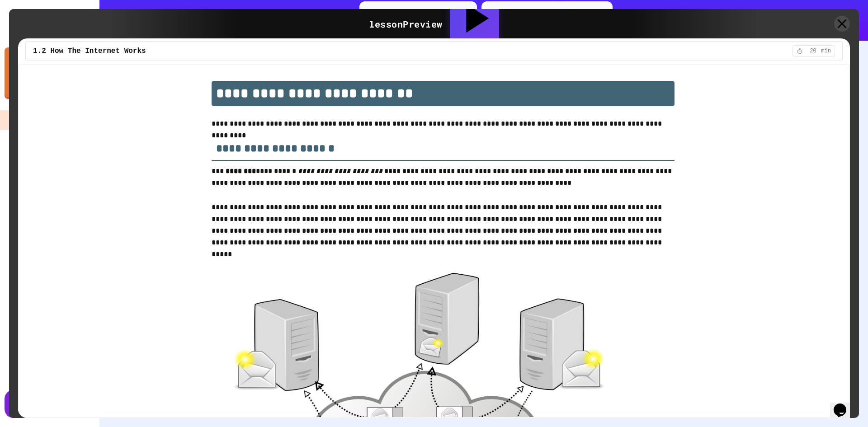  I want to click on span: min, so click(826, 51).